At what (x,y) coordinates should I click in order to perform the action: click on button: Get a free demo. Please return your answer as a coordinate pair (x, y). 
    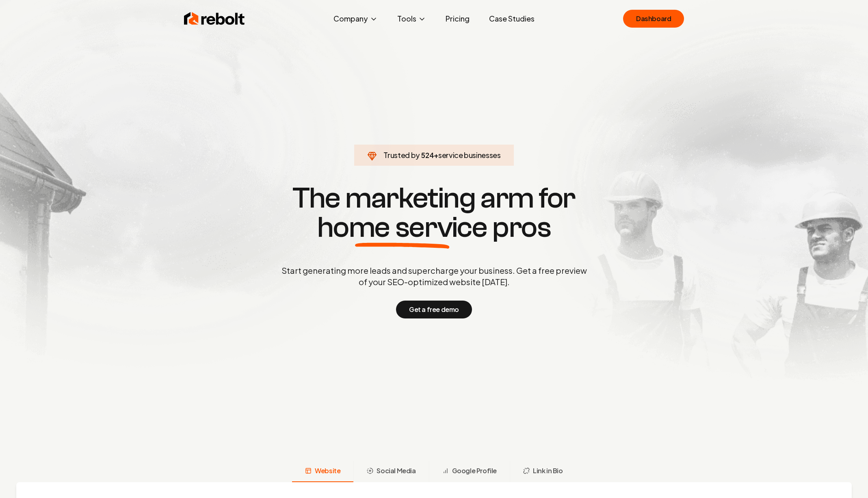
    Looking at the image, I should click on (434, 310).